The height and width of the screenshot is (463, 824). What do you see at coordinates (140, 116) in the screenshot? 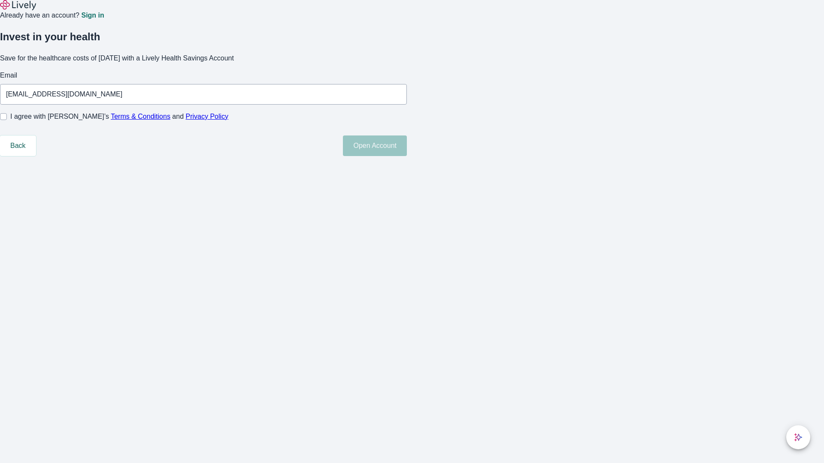
I see `a: Terms & Conditions` at bounding box center [140, 116].